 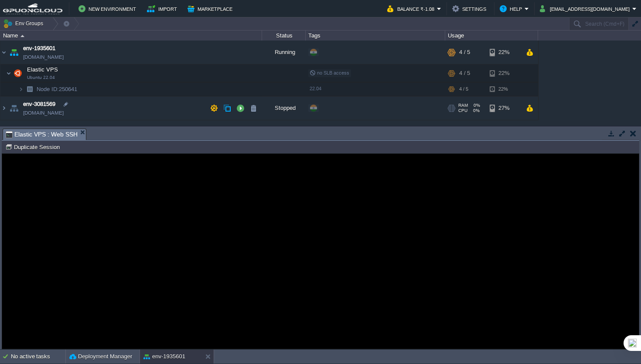 What do you see at coordinates (41, 78) in the screenshot?
I see `span: Ubuntu 22.04` at bounding box center [41, 78].